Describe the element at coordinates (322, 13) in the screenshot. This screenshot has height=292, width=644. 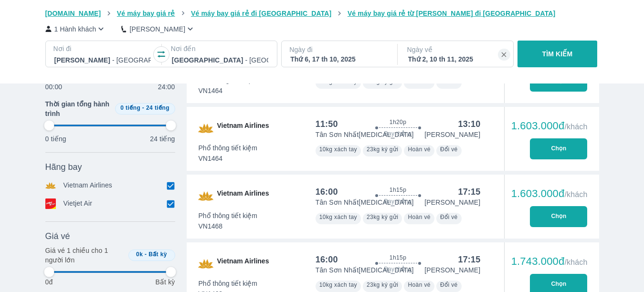
I see `nav: breadcrumb` at that location.